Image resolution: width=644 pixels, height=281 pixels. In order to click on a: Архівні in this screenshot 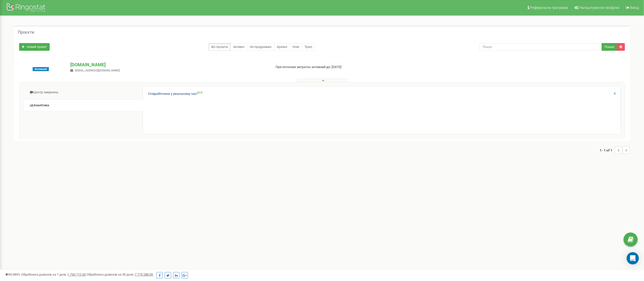, I will do `click(282, 47)`.